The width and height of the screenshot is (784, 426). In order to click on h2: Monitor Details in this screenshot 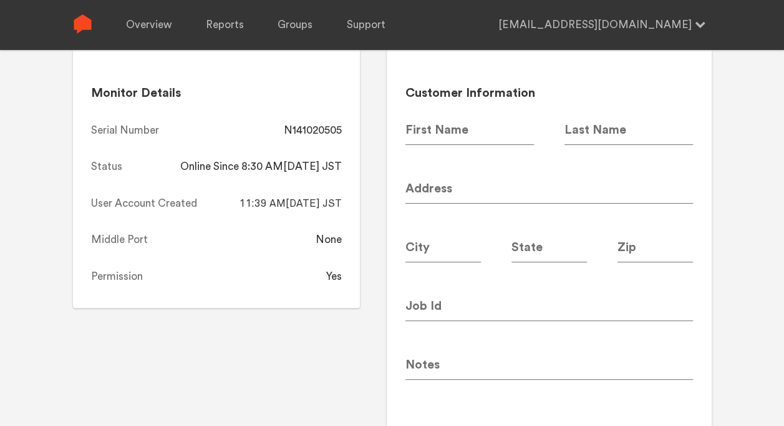, I will do `click(216, 93)`.